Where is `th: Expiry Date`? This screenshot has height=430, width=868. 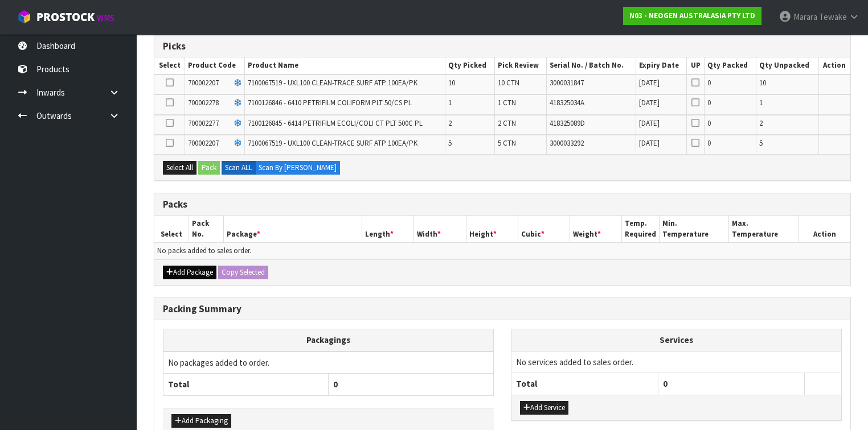
th: Expiry Date is located at coordinates (661, 65).